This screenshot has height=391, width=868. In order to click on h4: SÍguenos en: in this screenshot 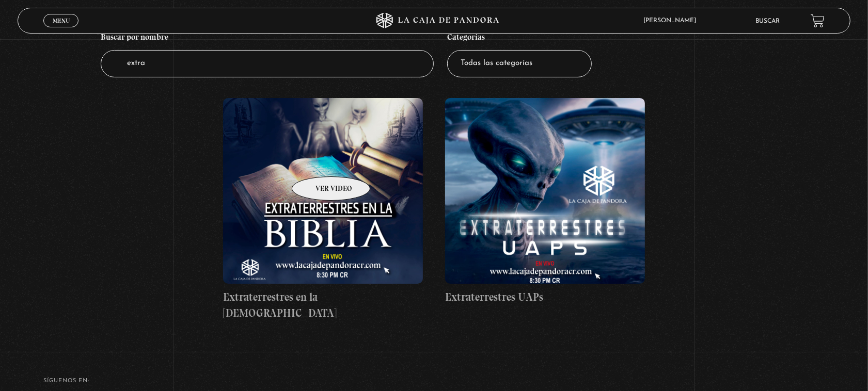, I will do `click(434, 381)`.